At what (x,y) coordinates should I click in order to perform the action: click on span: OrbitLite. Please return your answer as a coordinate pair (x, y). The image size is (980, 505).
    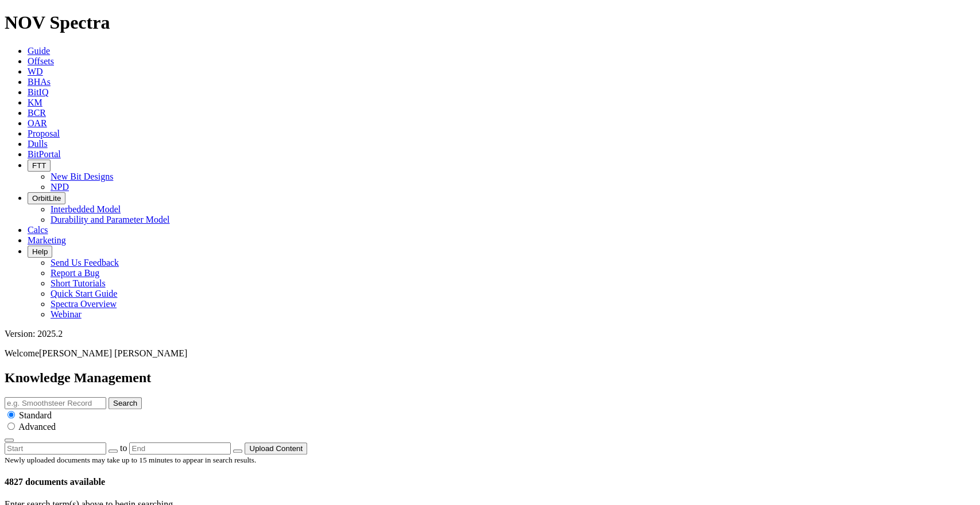
    Looking at the image, I should click on (47, 198).